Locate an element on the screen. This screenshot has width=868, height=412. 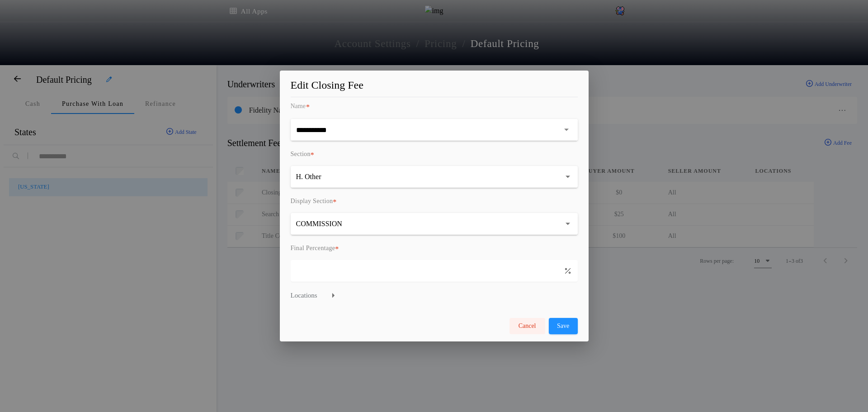
button: COMMISSION is located at coordinates (434, 224).